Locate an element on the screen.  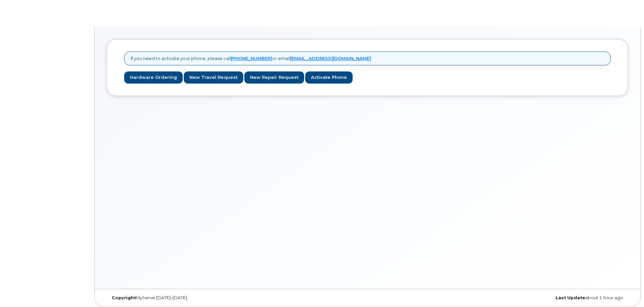
div: about 1 hour ago is located at coordinates (541, 298).